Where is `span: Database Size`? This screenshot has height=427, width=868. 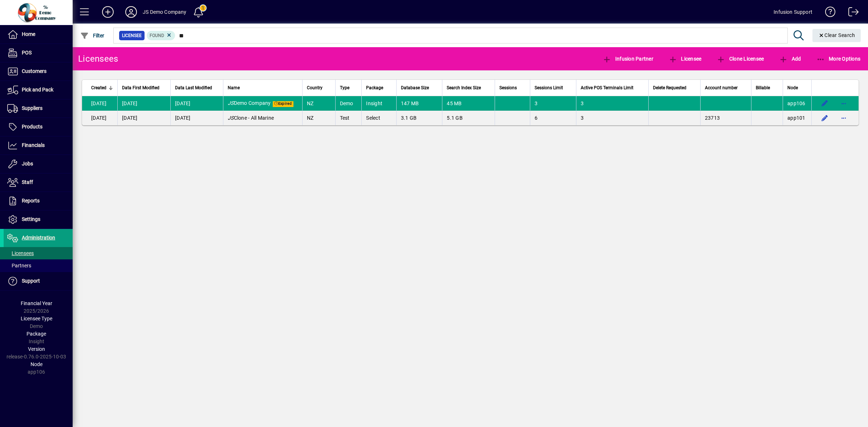 span: Database Size is located at coordinates (415, 88).